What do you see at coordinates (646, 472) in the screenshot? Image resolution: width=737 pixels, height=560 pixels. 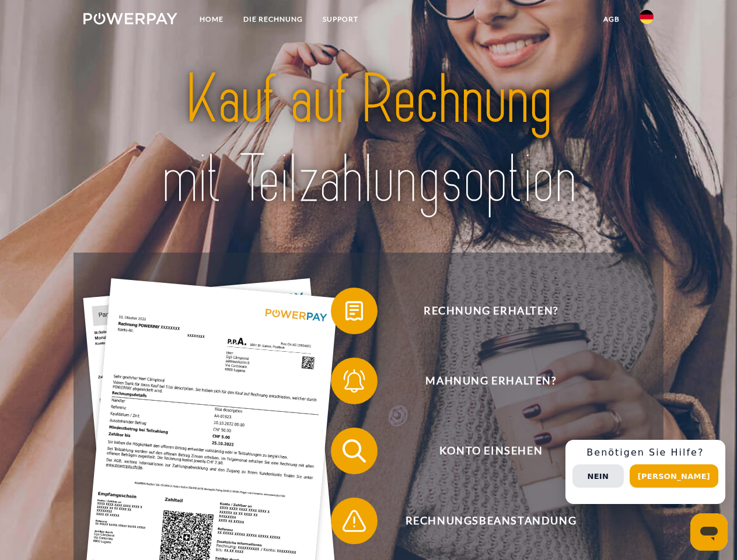 I see `div: Schnellhilfe` at bounding box center [646, 472].